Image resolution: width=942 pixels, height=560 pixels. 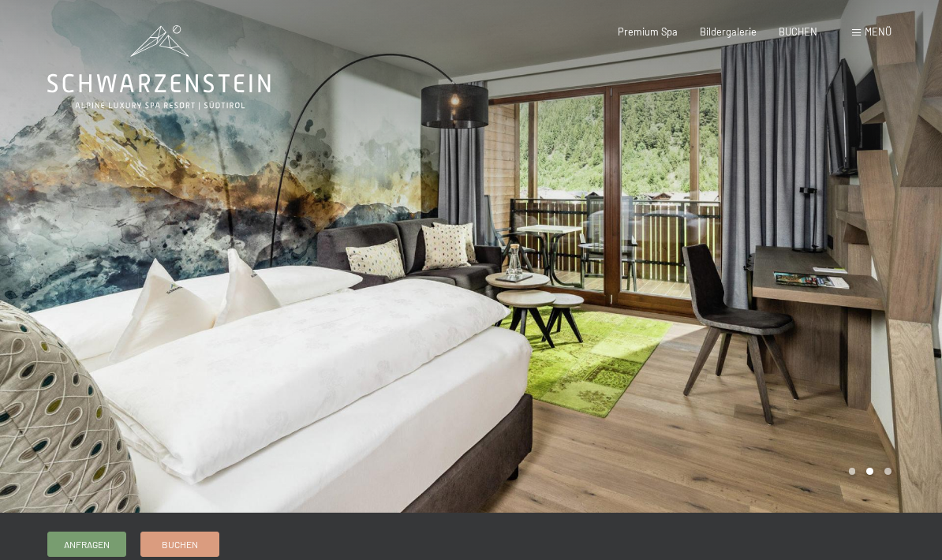 What do you see at coordinates (729, 31) in the screenshot?
I see `span: Bildergalerie` at bounding box center [729, 31].